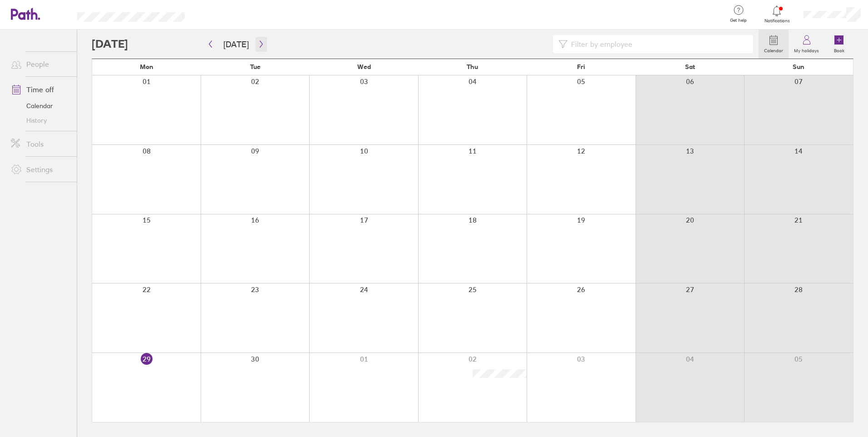  I want to click on span: Thu, so click(472, 67).